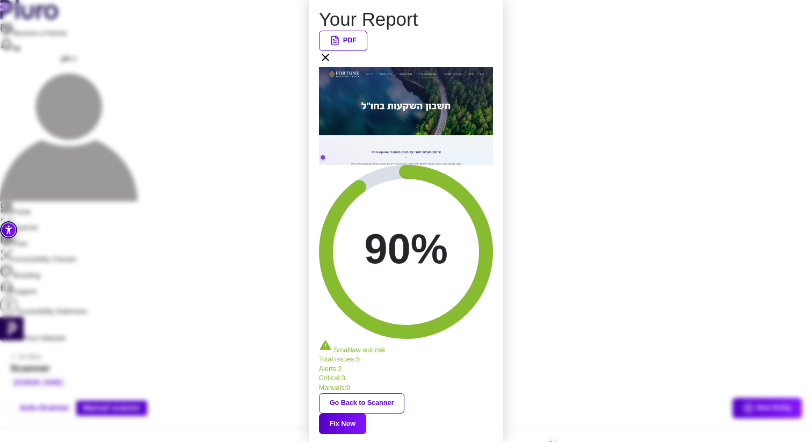  I want to click on span: 2, so click(340, 369).